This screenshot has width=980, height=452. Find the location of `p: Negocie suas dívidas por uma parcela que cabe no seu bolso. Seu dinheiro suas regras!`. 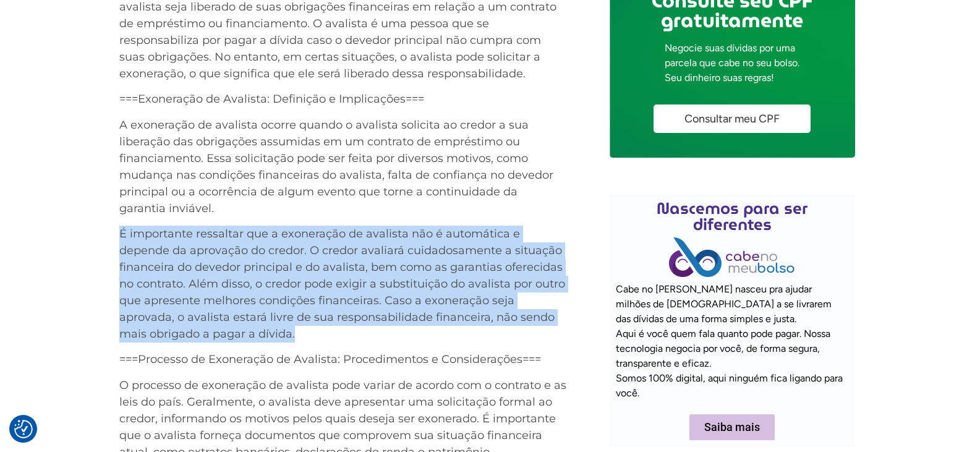

p: Negocie suas dívidas por uma parcela que cabe no seu bolso. Seu dinheiro suas regras! is located at coordinates (732, 63).